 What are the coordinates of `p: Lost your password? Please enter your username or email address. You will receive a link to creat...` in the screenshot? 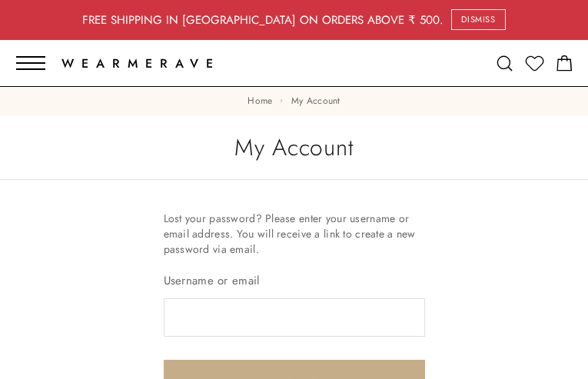 It's located at (294, 233).